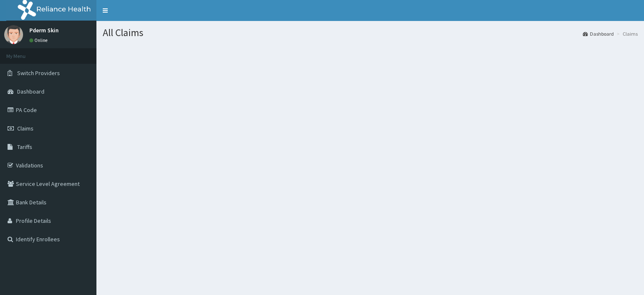 This screenshot has width=644, height=295. I want to click on span: Claims, so click(25, 128).